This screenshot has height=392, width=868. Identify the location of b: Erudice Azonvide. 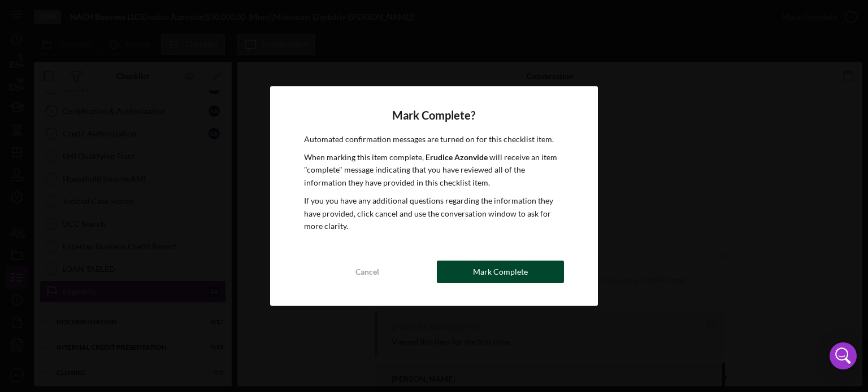
(456, 157).